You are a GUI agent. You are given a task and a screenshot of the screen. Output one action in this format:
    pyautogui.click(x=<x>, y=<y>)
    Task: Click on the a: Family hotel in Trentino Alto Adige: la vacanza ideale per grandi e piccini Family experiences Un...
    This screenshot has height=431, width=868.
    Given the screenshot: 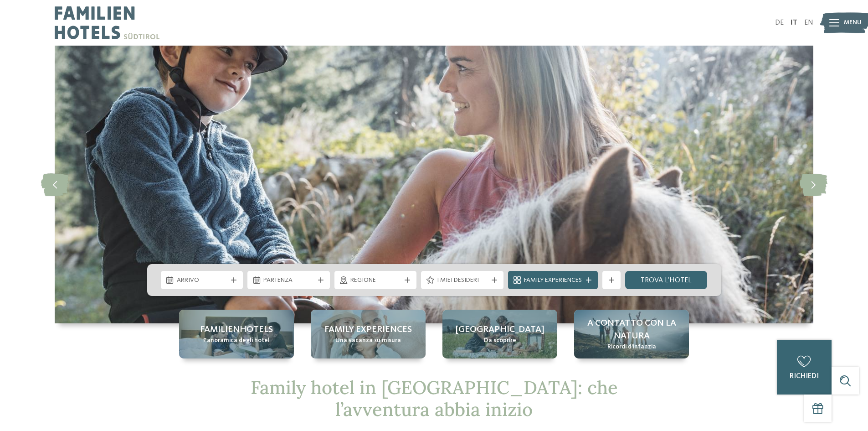 What is the action you would take?
    pyautogui.click(x=368, y=334)
    